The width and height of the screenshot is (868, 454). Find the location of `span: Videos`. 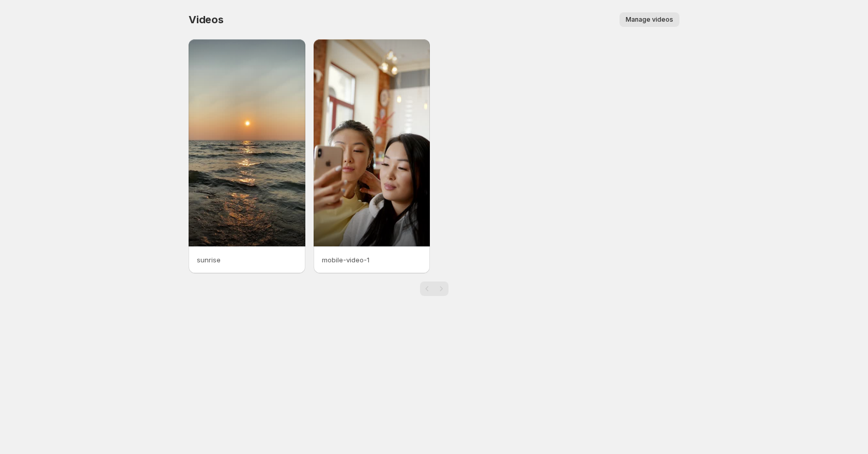

span: Videos is located at coordinates (206, 20).